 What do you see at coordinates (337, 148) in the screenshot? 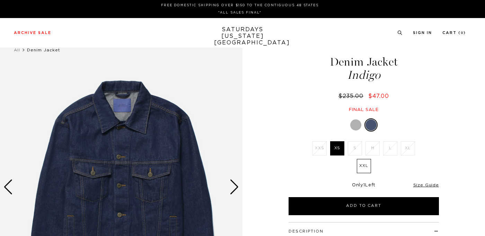
I see `label: XS` at bounding box center [337, 148].